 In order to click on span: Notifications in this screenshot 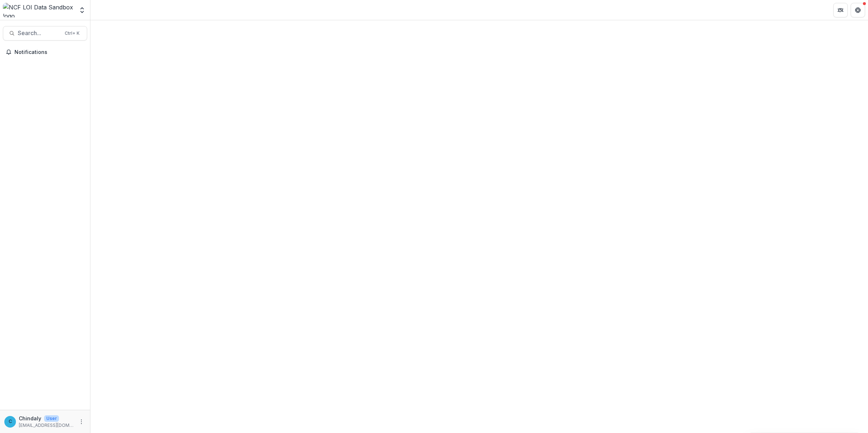, I will do `click(49, 52)`.